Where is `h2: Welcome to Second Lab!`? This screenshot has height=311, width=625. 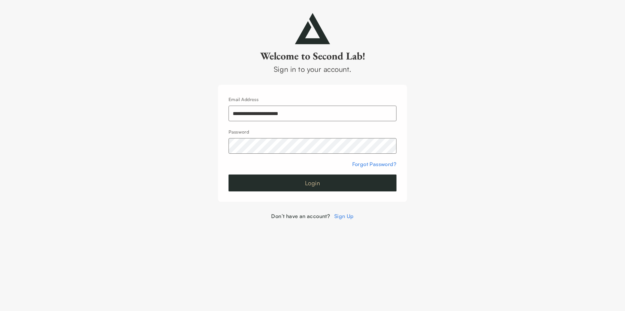 h2: Welcome to Second Lab! is located at coordinates (312, 56).